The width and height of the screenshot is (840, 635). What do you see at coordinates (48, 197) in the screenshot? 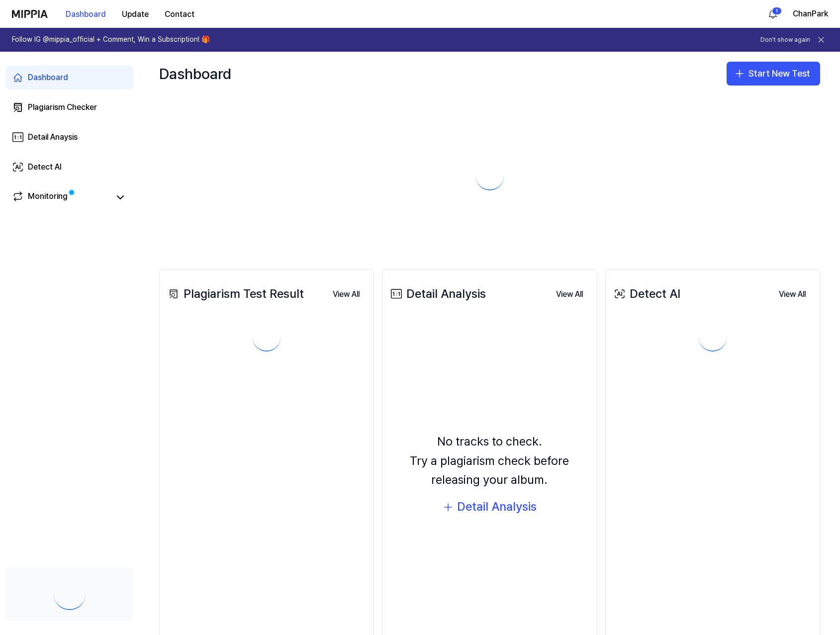
I see `div: Monitoring` at bounding box center [48, 197].